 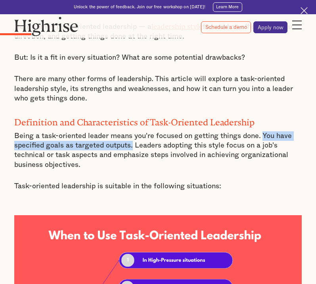 I want to click on img: Highrise logo, so click(x=46, y=26).